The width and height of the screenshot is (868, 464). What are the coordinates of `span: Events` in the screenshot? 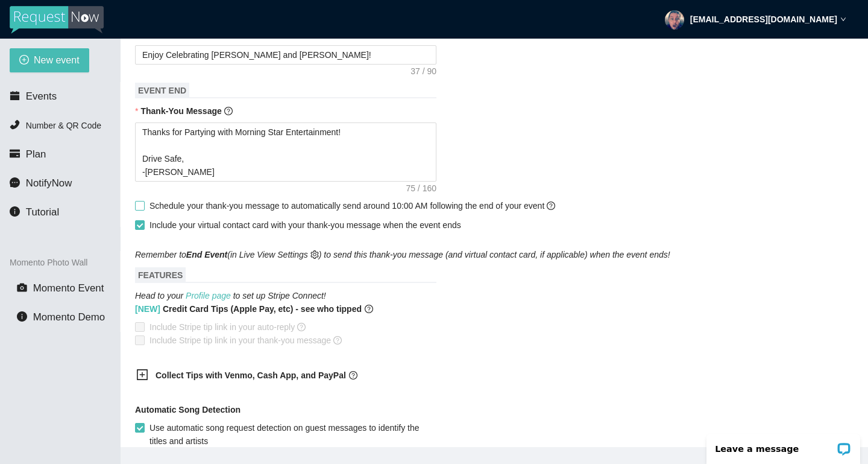 It's located at (41, 96).